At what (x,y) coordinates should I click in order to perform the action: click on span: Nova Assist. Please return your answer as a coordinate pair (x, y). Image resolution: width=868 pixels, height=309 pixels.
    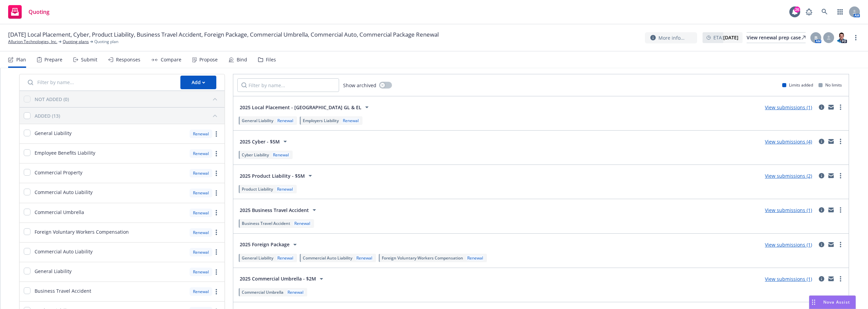
    Looking at the image, I should click on (837, 302).